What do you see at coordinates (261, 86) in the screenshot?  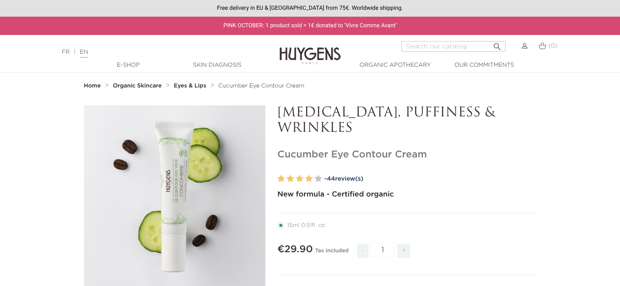 I see `a: Cucumber Eye Contour Cream` at bounding box center [261, 86].